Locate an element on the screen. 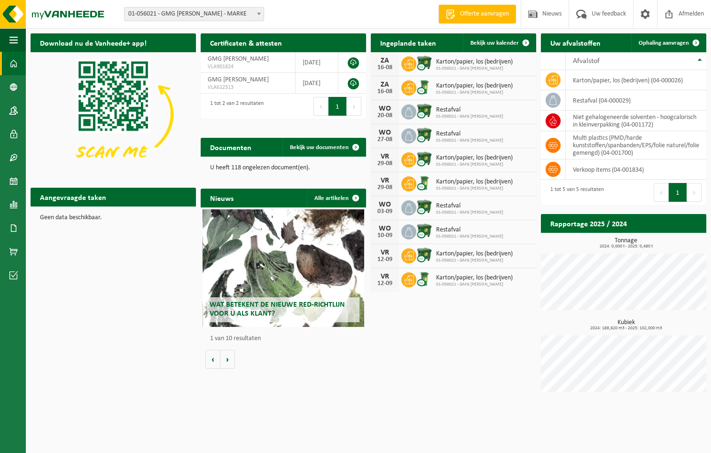 Image resolution: width=711 pixels, height=453 pixels. span: VLA612313 is located at coordinates (248, 87).